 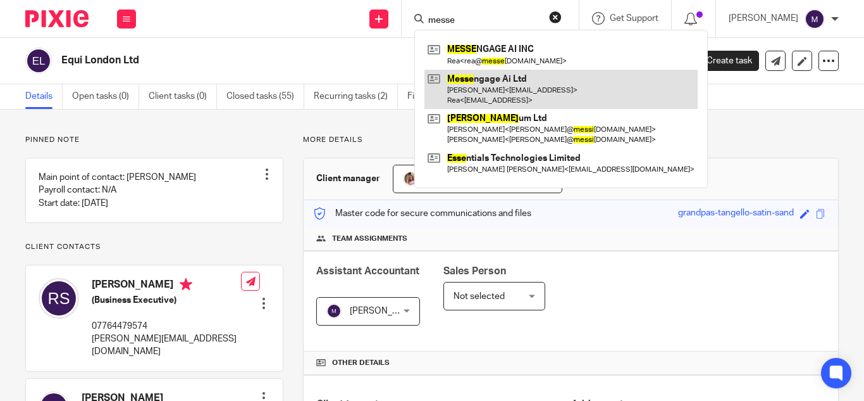 What do you see at coordinates (411, 178) in the screenshot?
I see `img: MicrosoftTeams-image%20(5).png` at bounding box center [411, 178].